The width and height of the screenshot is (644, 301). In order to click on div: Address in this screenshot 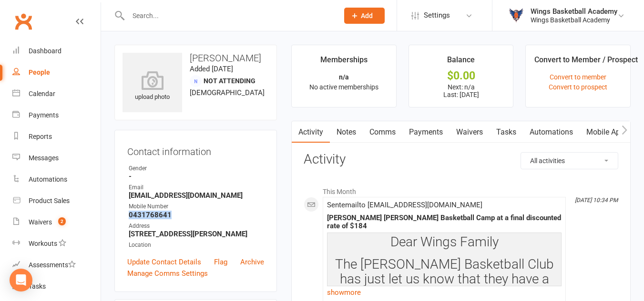, I will do `click(197, 226)`.